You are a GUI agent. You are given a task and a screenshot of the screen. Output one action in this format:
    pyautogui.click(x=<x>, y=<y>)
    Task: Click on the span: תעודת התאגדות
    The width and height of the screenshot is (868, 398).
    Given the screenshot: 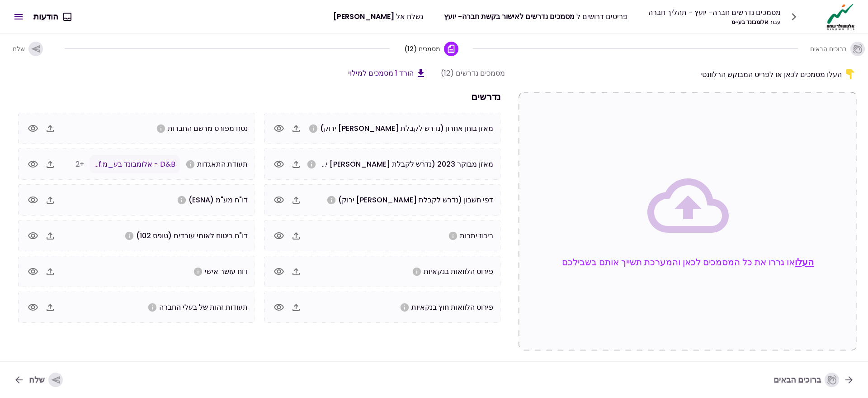 What is the action you would take?
    pyautogui.click(x=222, y=164)
    